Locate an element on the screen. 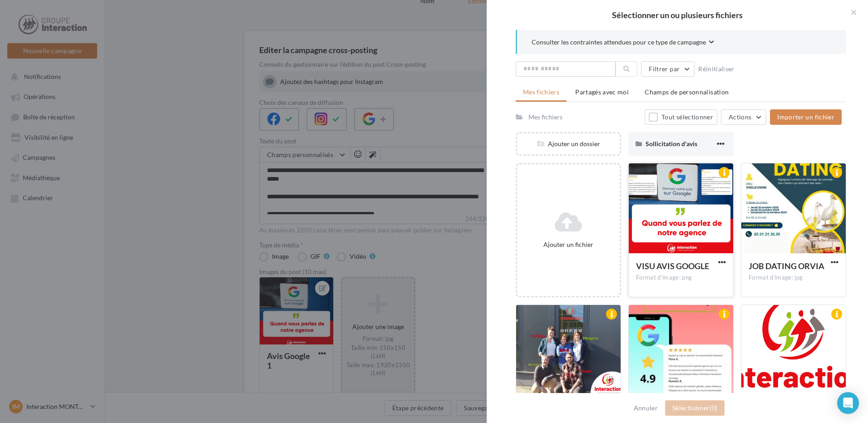 The height and width of the screenshot is (423, 868). span: Importer un fichier is located at coordinates (806, 117).